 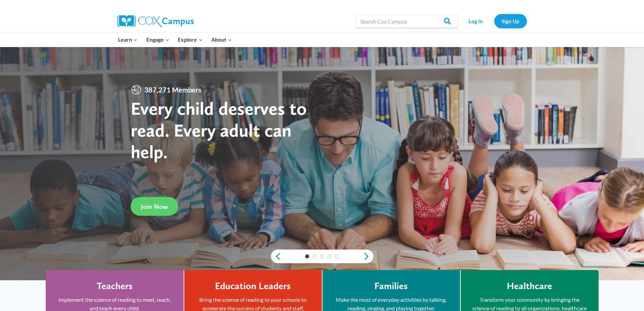 I want to click on a: next, so click(x=369, y=257).